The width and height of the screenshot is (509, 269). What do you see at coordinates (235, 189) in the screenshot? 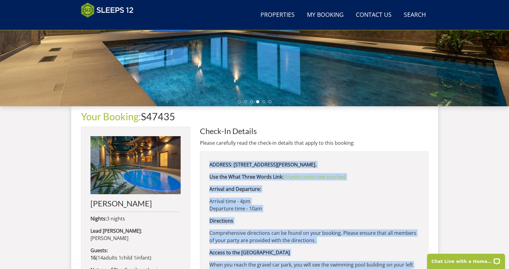
I see `strong: Arrival and Departure:` at bounding box center [235, 189].